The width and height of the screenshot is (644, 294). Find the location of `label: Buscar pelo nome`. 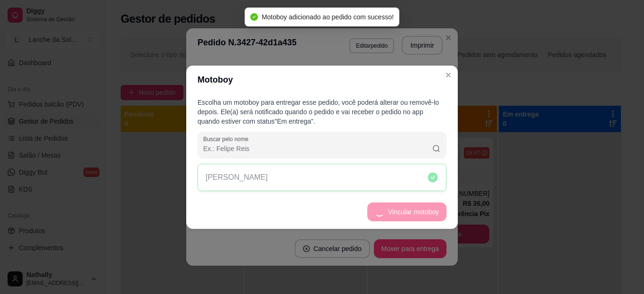

label: Buscar pelo nome is located at coordinates (227, 139).